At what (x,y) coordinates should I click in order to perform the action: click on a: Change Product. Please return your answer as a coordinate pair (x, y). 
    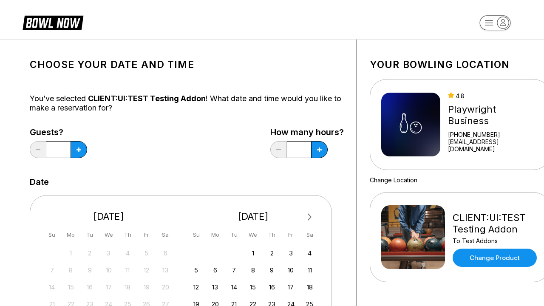
    Looking at the image, I should click on (494, 257).